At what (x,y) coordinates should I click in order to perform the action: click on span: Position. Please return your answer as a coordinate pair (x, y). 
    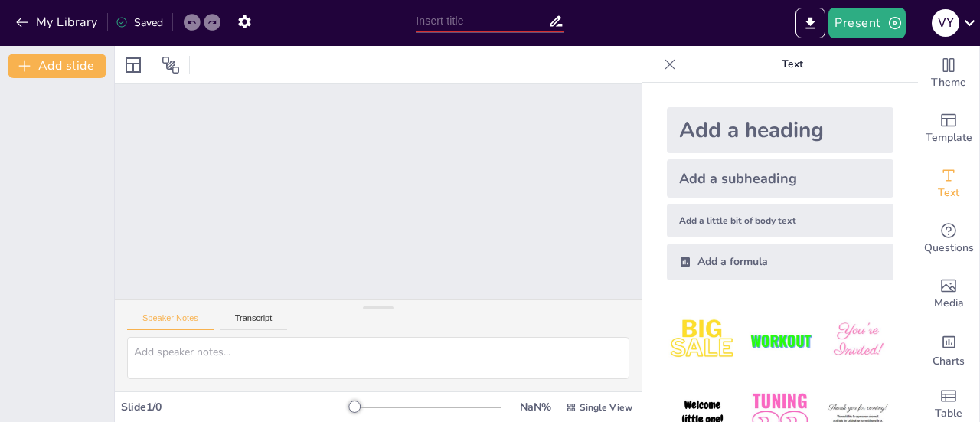
    Looking at the image, I should click on (170, 65).